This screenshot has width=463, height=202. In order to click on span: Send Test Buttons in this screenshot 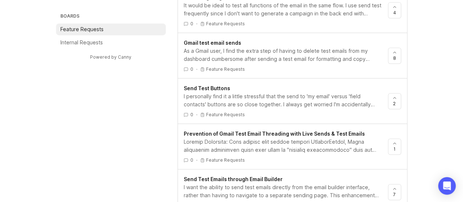, I will do `click(207, 88)`.